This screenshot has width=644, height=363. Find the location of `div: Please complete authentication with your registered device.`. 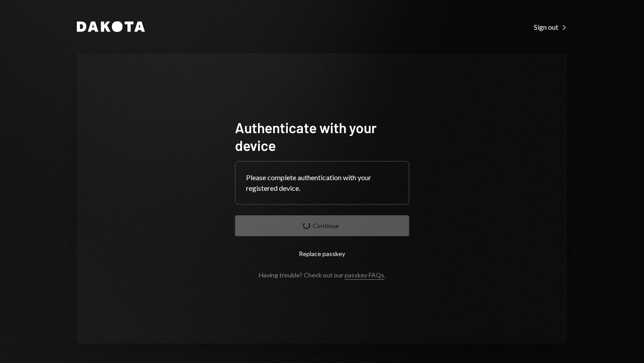

div: Please complete authentication with your registered device. is located at coordinates (322, 183).